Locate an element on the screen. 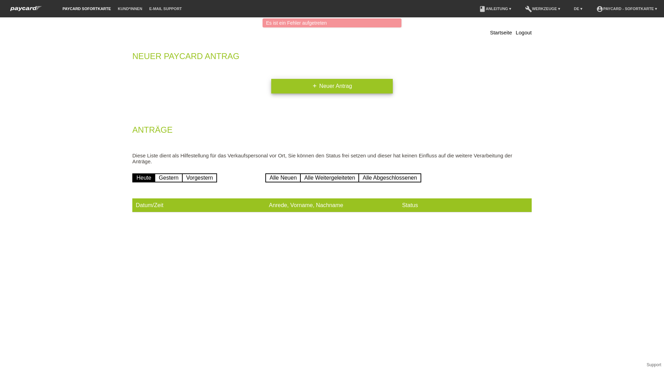 This screenshot has width=664, height=369. a: Logout is located at coordinates (524, 32).